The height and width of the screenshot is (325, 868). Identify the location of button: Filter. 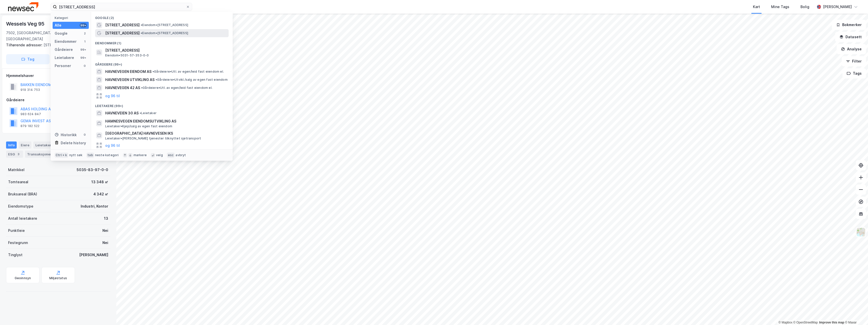
(854, 61).